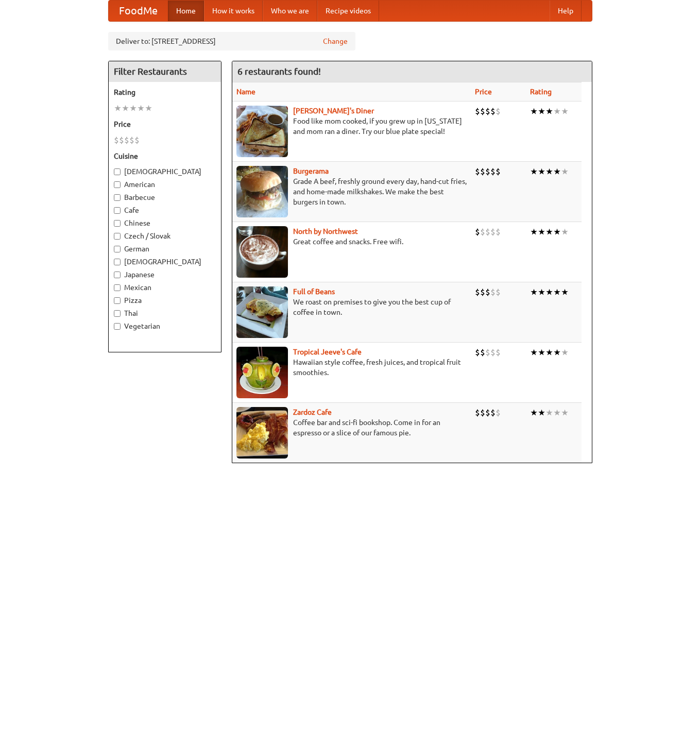 This screenshot has height=729, width=700. What do you see at coordinates (279, 71) in the screenshot?
I see `ng-pluralize: 6 restaurants found!` at bounding box center [279, 71].